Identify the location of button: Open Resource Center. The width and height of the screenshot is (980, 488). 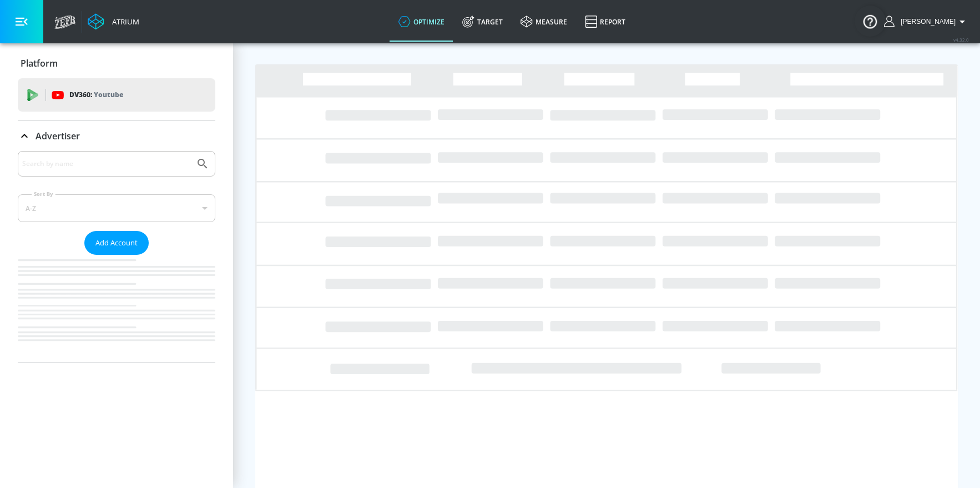
(870, 21).